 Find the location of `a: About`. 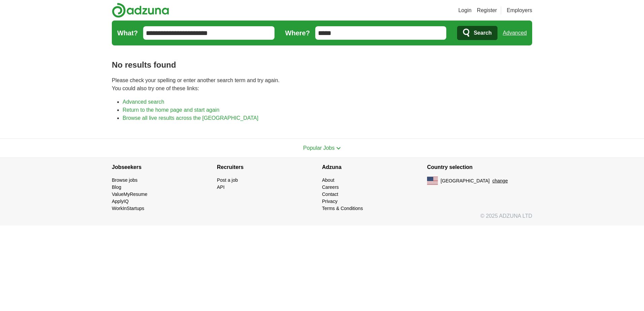

a: About is located at coordinates (328, 180).